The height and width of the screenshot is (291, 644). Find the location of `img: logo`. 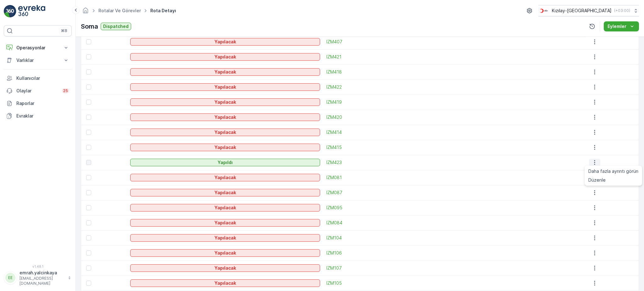

img: logo is located at coordinates (10, 11).